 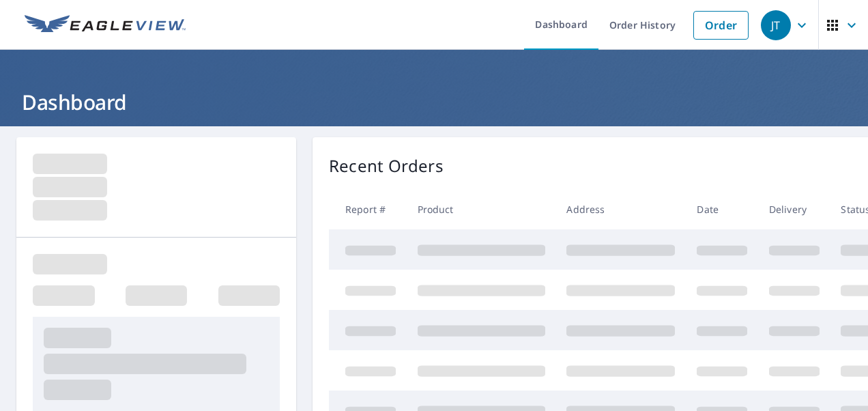 What do you see at coordinates (368, 209) in the screenshot?
I see `th: Report #` at bounding box center [368, 209].